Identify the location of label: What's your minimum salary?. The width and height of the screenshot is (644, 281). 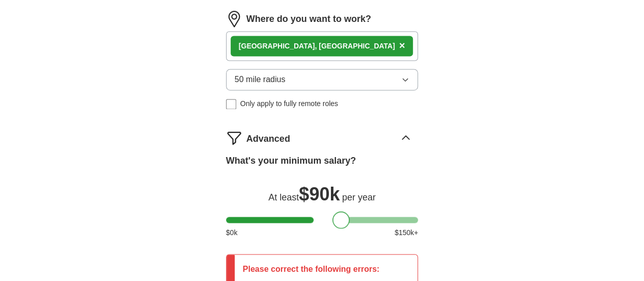
(291, 161).